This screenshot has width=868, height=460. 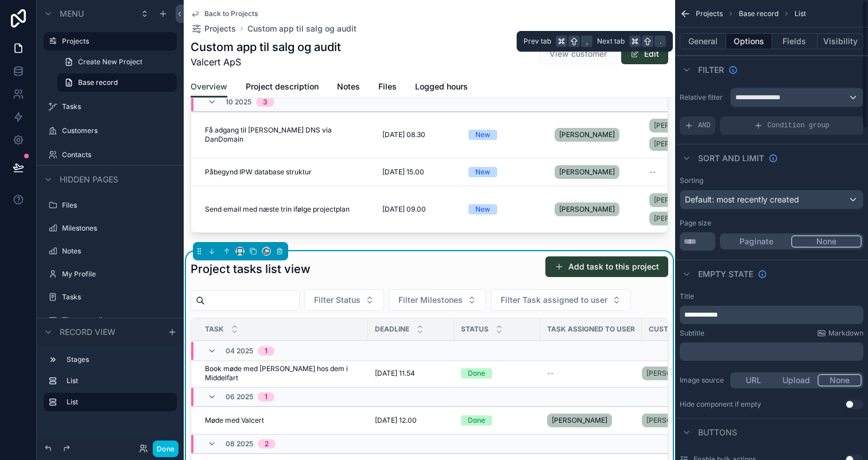 What do you see at coordinates (116, 155) in the screenshot?
I see `a: Contacts` at bounding box center [116, 155].